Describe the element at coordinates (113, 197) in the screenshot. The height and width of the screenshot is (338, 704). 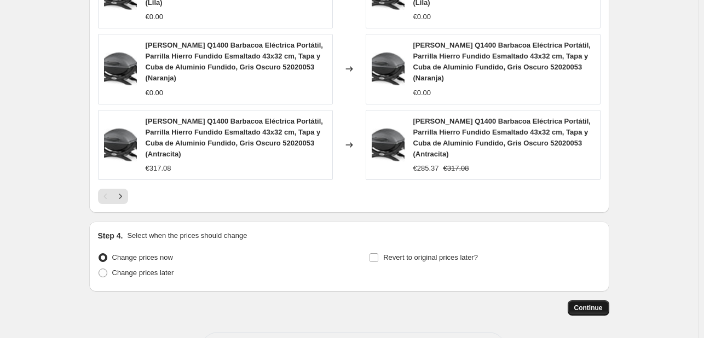
I see `nav: Pagination` at that location.